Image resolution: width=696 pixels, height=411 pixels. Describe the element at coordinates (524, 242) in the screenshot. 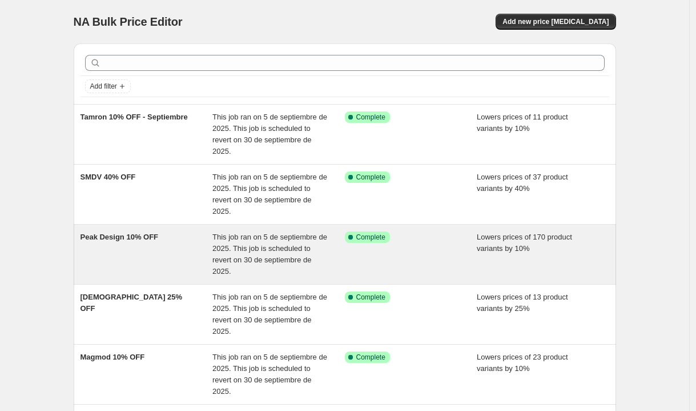

I see `span: Lowers prices of 170 product variants by 10%` at that location.